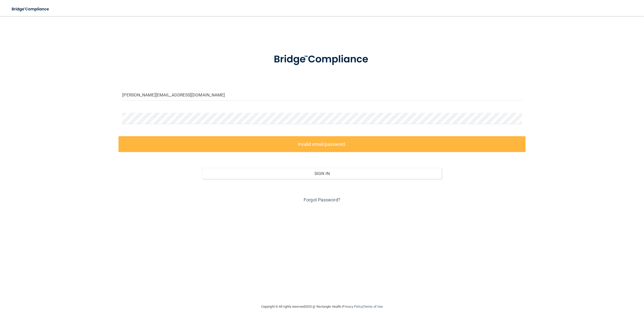 The height and width of the screenshot is (320, 644). Describe the element at coordinates (322, 95) in the screenshot. I see `input: Email` at that location.